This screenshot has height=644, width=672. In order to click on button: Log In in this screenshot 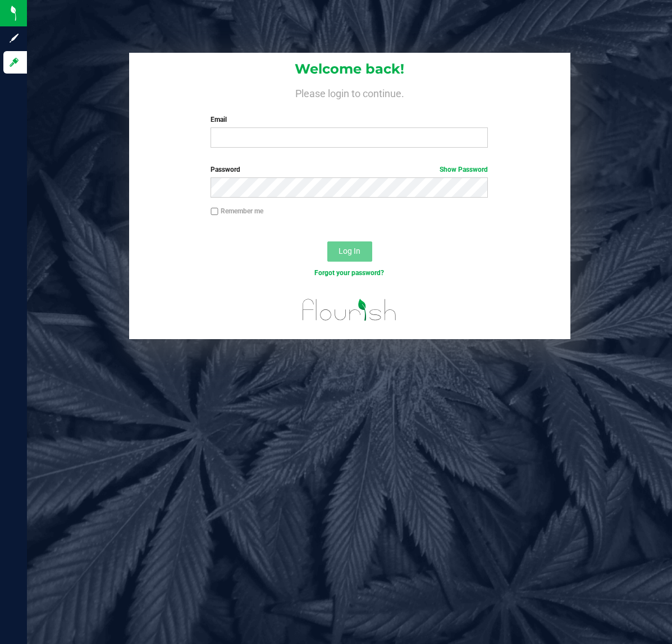, I will do `click(350, 251)`.